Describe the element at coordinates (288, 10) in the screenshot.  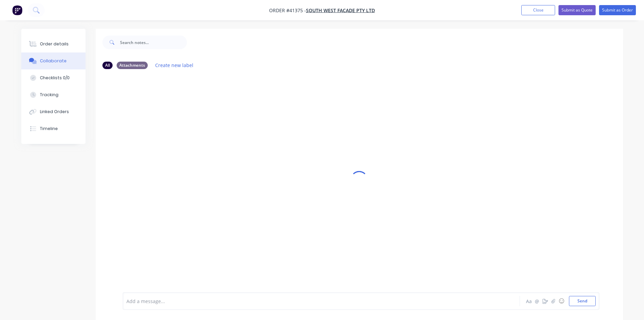
I see `span: Order #41375 -` at that location.